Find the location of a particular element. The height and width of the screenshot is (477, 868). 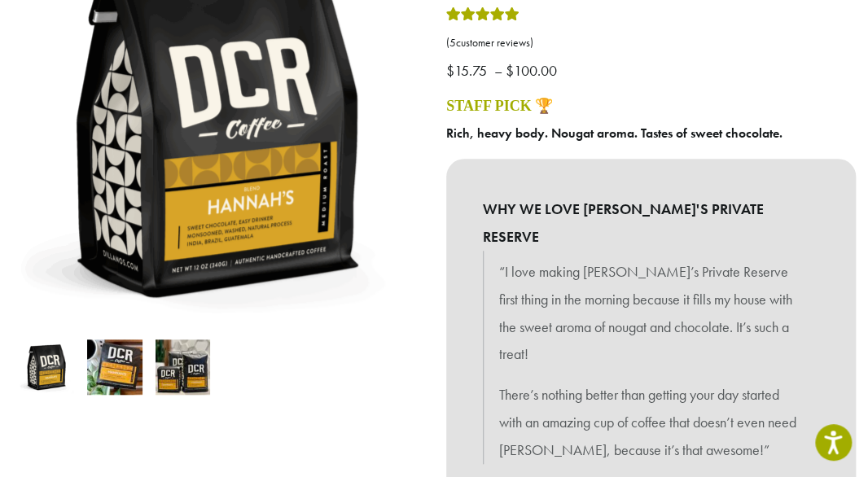

span: 5 is located at coordinates (452, 42).